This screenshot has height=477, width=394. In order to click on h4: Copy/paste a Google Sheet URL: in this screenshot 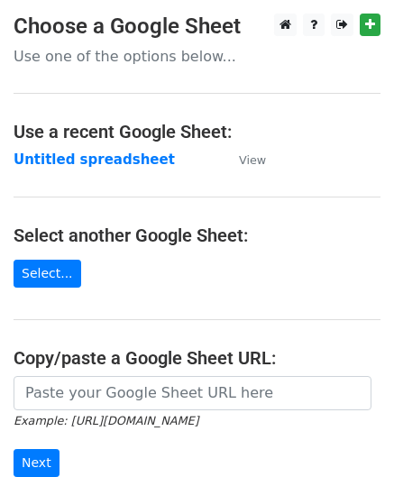, I will do `click(197, 358)`.